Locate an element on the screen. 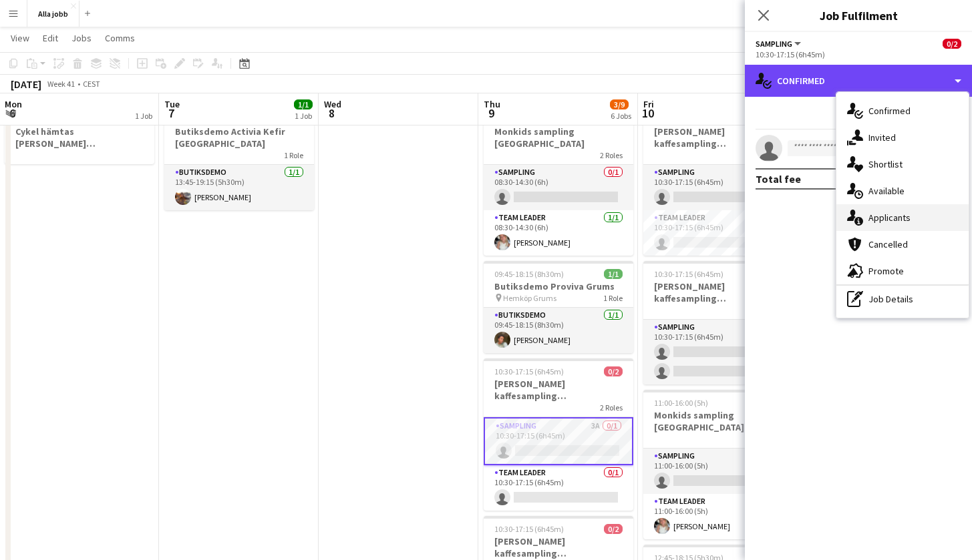 Image resolution: width=972 pixels, height=560 pixels. div: Job Details is located at coordinates (902, 299).